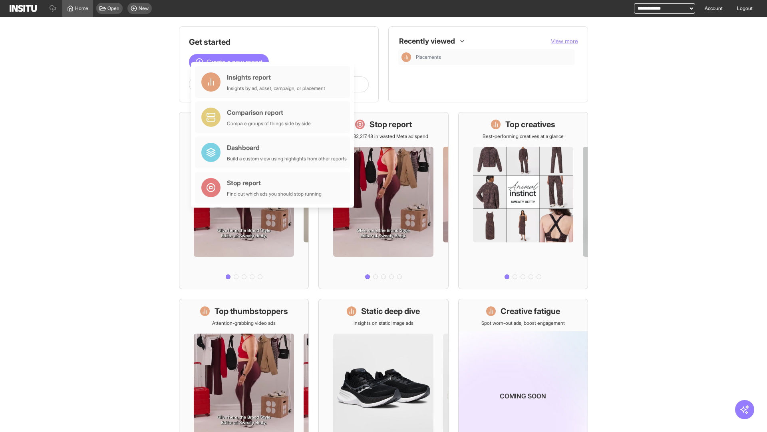 The width and height of the screenshot is (767, 432). What do you see at coordinates (565, 41) in the screenshot?
I see `span: View more` at bounding box center [565, 41].